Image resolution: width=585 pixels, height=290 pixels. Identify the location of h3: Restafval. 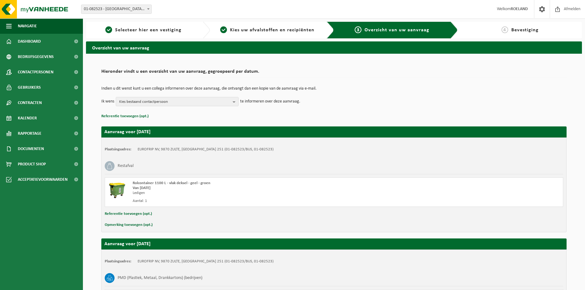
(126, 166).